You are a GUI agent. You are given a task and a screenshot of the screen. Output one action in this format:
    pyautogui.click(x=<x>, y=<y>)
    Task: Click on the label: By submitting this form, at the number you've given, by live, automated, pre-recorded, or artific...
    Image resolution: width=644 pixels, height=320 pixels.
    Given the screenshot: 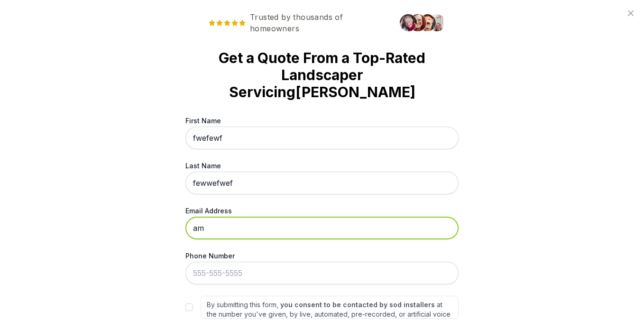 What is the action you would take?
    pyautogui.click(x=329, y=307)
    